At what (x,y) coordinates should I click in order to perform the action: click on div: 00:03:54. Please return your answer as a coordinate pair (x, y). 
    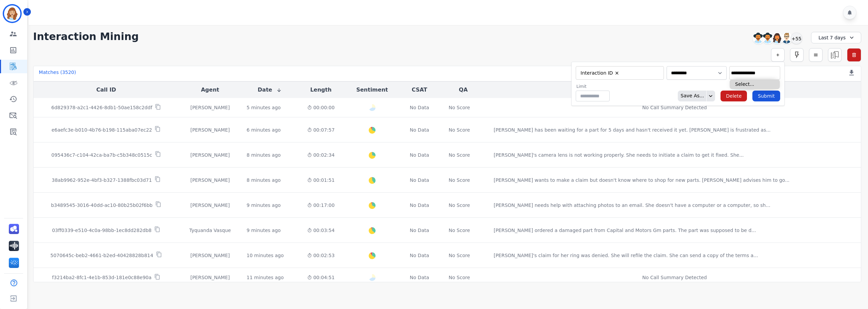
    Looking at the image, I should click on (321, 230).